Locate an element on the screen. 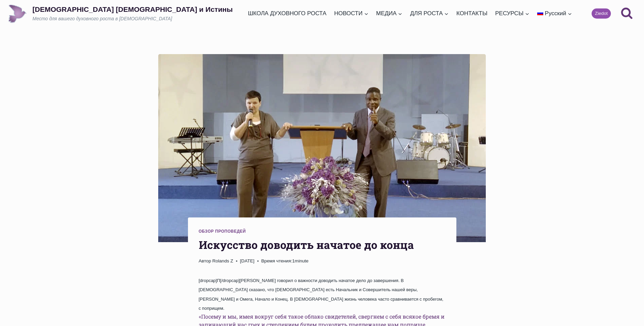 The width and height of the screenshot is (644, 326). span: РЕСУРСЫ is located at coordinates (512, 13).